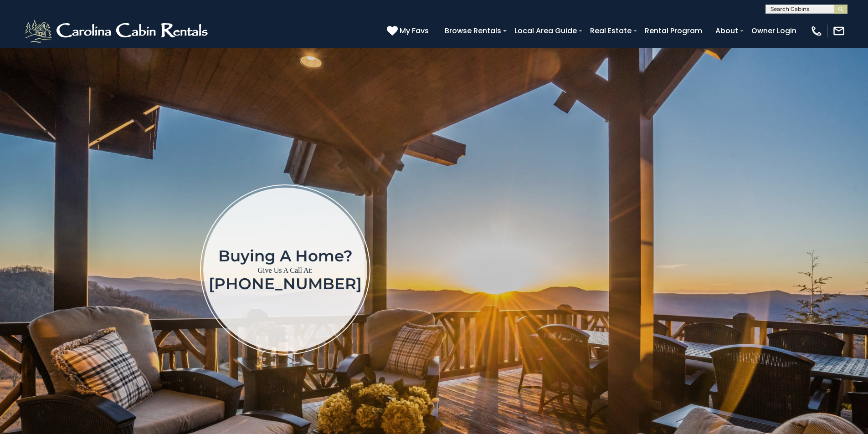  What do you see at coordinates (285, 271) in the screenshot?
I see `p: Give Us A Call At:` at bounding box center [285, 271].